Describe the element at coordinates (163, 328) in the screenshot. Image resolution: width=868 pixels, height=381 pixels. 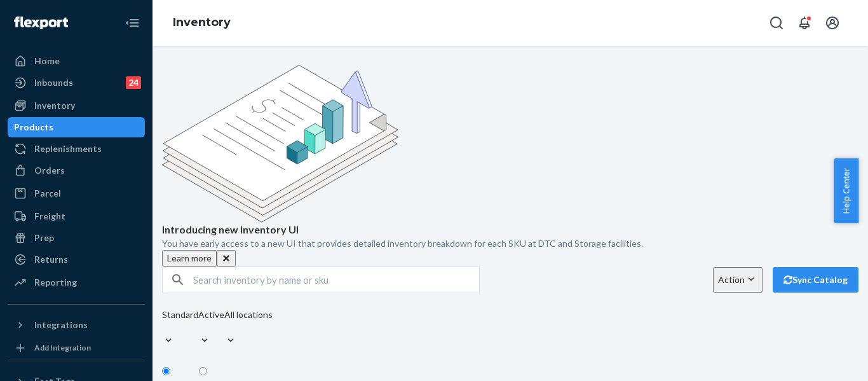
I see `input: Standard` at that location.